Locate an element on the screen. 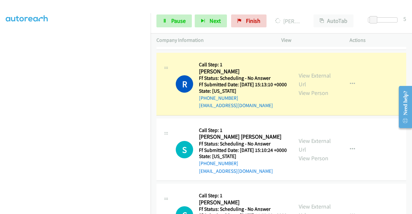  div: Open Resource Center is located at coordinates (12, 25).